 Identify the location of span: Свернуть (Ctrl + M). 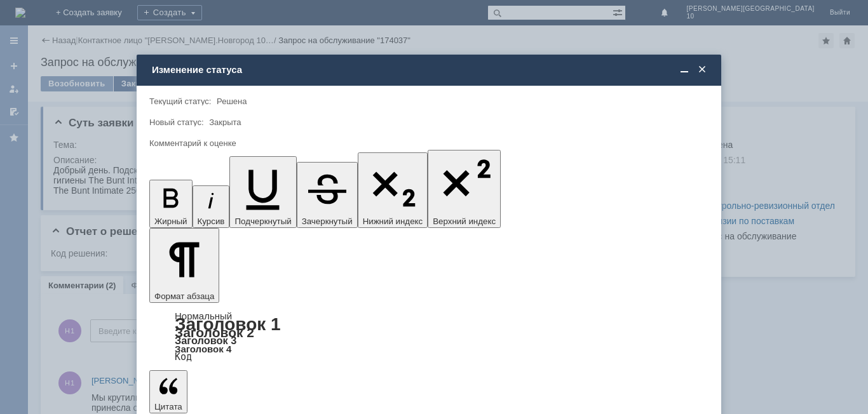
(684, 70).